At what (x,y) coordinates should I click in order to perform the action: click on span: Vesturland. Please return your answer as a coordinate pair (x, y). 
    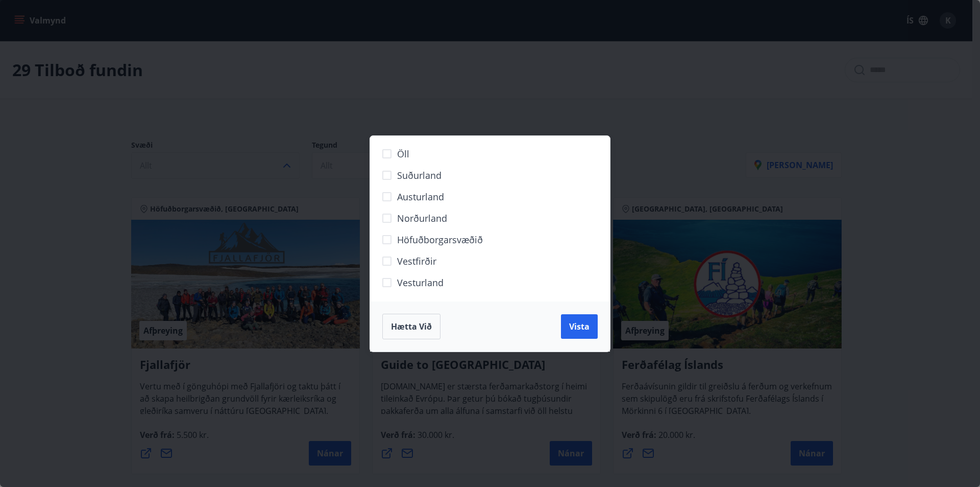
    Looking at the image, I should click on (420, 283).